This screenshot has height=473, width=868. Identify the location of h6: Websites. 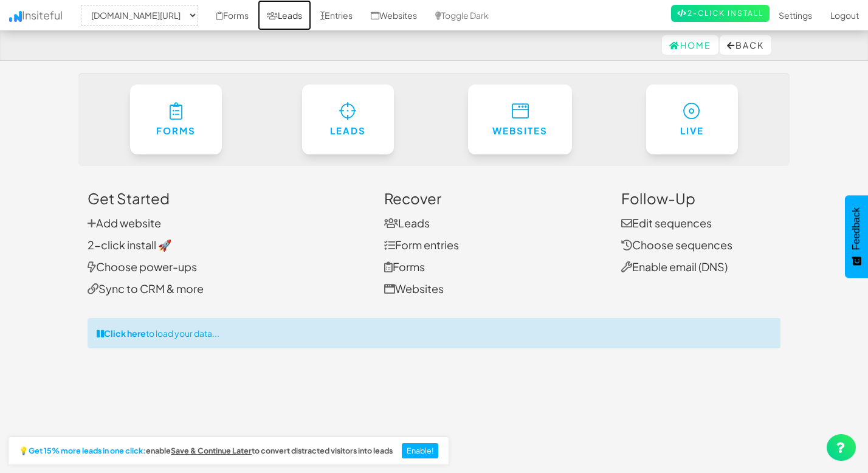
(520, 131).